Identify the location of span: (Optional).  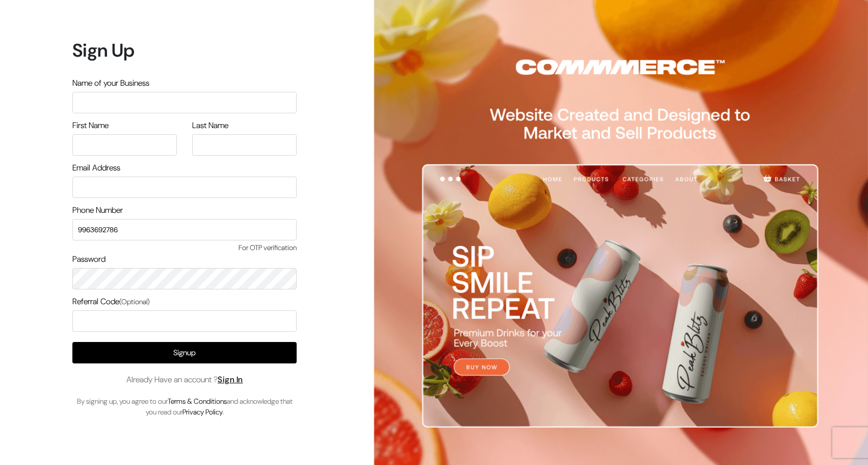
(135, 302).